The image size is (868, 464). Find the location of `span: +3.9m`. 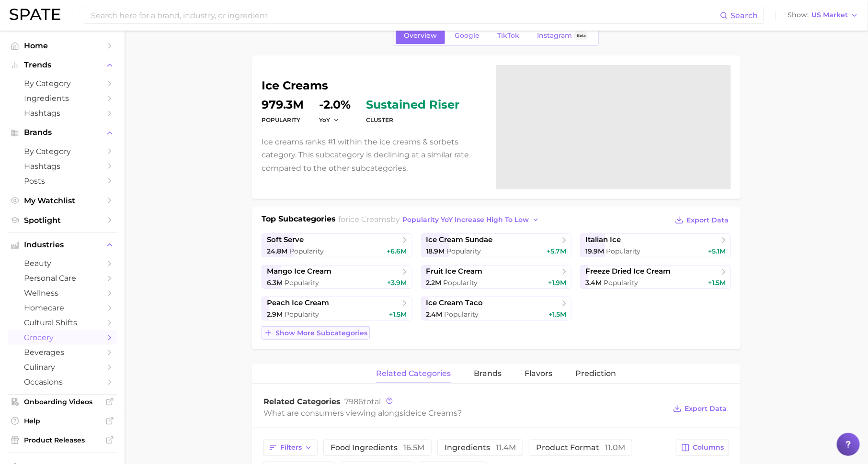

span: +3.9m is located at coordinates (397, 283).